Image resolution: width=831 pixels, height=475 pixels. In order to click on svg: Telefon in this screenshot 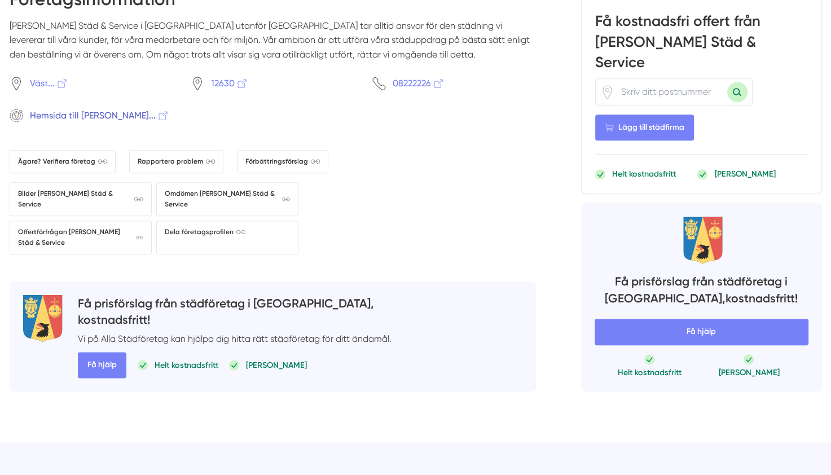, I will do `click(379, 83)`.